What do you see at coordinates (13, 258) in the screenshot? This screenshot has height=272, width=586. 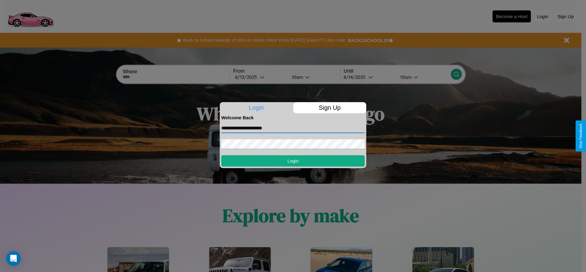 I see `div: Open Intercom Messenger` at bounding box center [13, 258].